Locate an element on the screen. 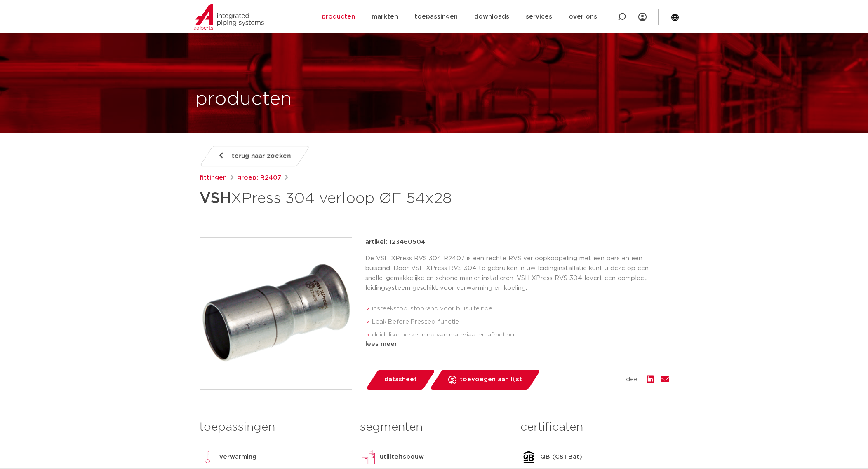 This screenshot has height=469, width=868. p: De VSH XPress RVS 304 R2407 is een rechte RVS verloopkoppeling met een pers en een buiseind. Door... is located at coordinates (517, 273).